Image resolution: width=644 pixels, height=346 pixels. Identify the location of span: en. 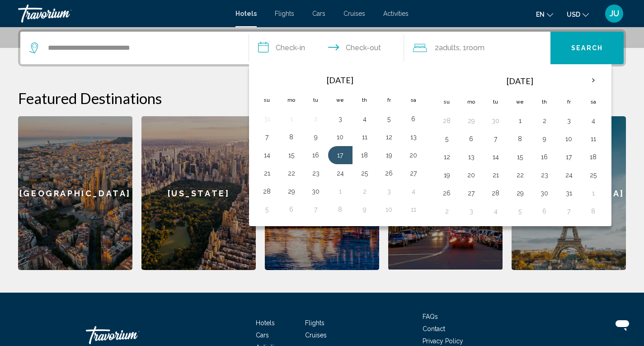
(540, 14).